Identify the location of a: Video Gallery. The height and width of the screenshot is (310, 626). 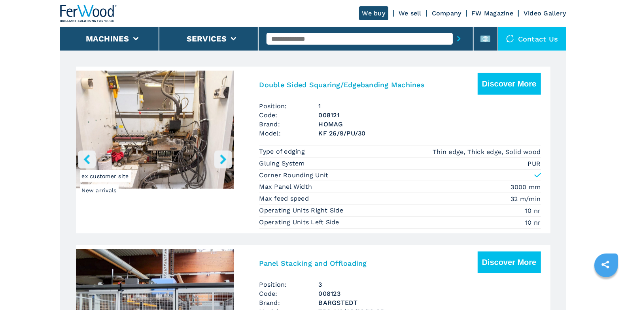
(545, 13).